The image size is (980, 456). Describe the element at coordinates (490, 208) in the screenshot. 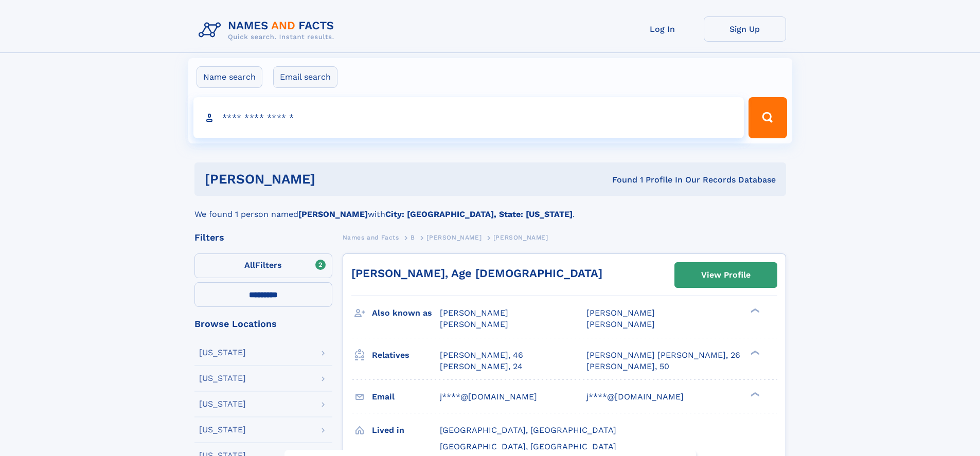

I see `div: We found 1 person named with .` at that location.